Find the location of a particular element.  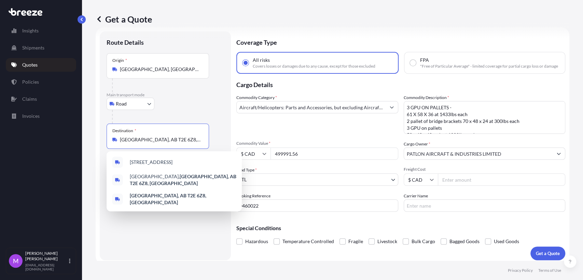

span: Temperature Controlled is located at coordinates (308, 241).